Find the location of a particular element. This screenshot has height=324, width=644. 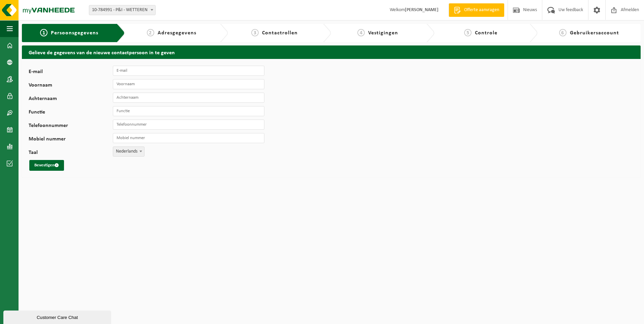

label: Telefoonnummer is located at coordinates (71, 126).